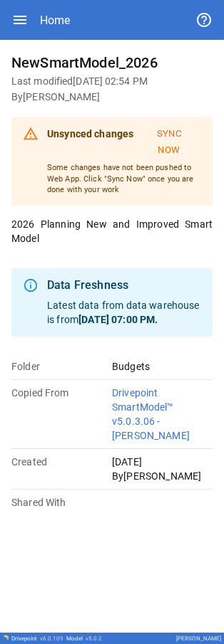 The width and height of the screenshot is (224, 644). What do you see at coordinates (84, 638) in the screenshot?
I see `div: Model` at bounding box center [84, 638].